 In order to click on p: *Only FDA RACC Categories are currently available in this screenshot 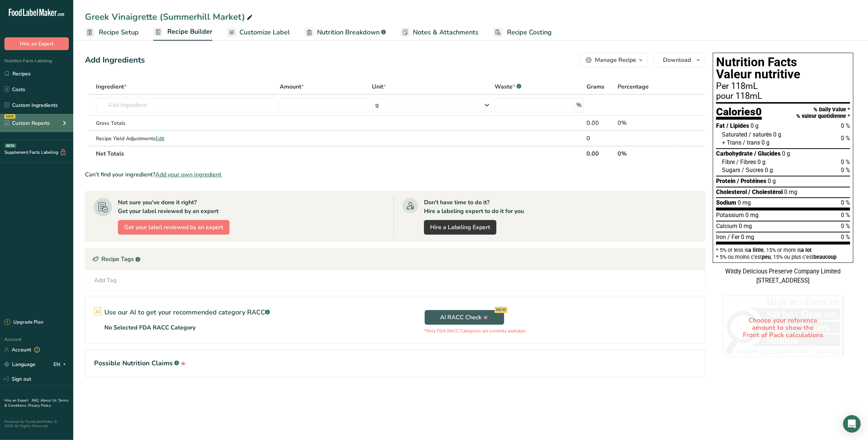, I will do `click(475, 331)`.